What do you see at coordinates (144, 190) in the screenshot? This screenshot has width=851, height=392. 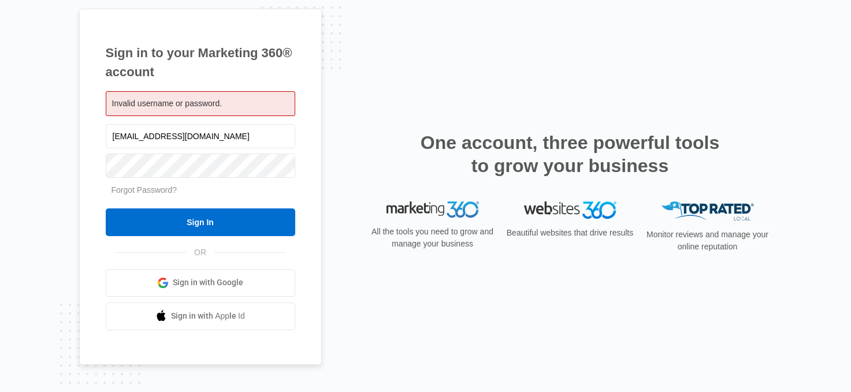 I see `a: Forgot Password?` at bounding box center [144, 190].